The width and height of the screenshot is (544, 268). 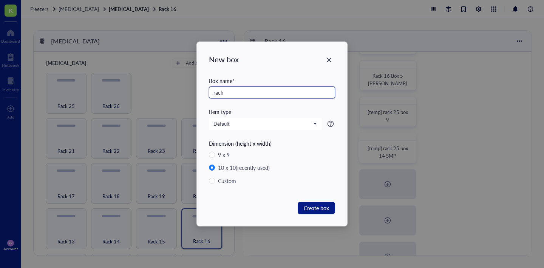 What do you see at coordinates (227, 181) in the screenshot?
I see `div: Custom` at bounding box center [227, 181].